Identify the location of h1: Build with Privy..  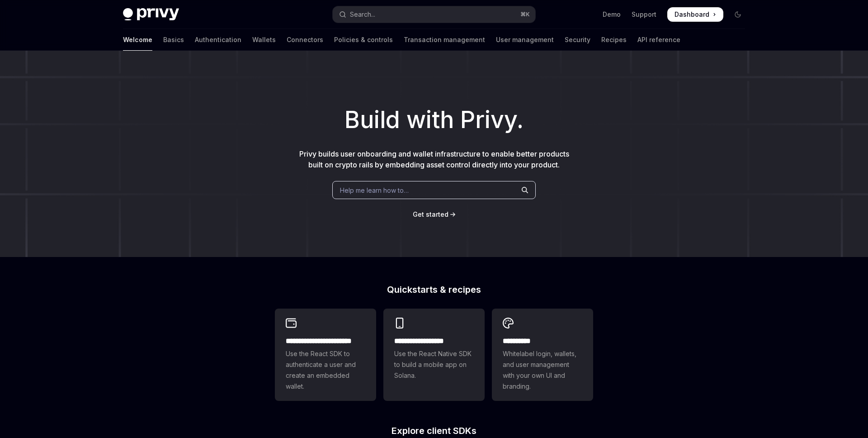
(434, 120).